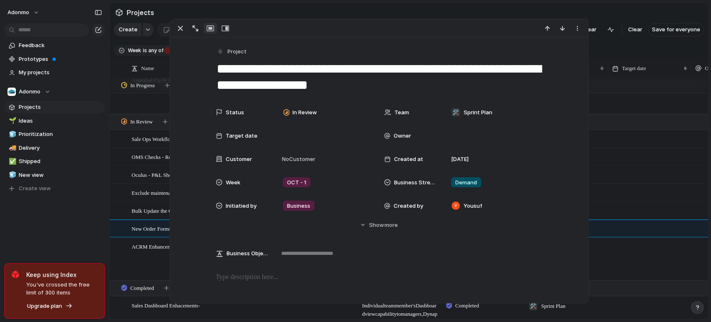  I want to click on span: Prioritization, so click(60, 134).